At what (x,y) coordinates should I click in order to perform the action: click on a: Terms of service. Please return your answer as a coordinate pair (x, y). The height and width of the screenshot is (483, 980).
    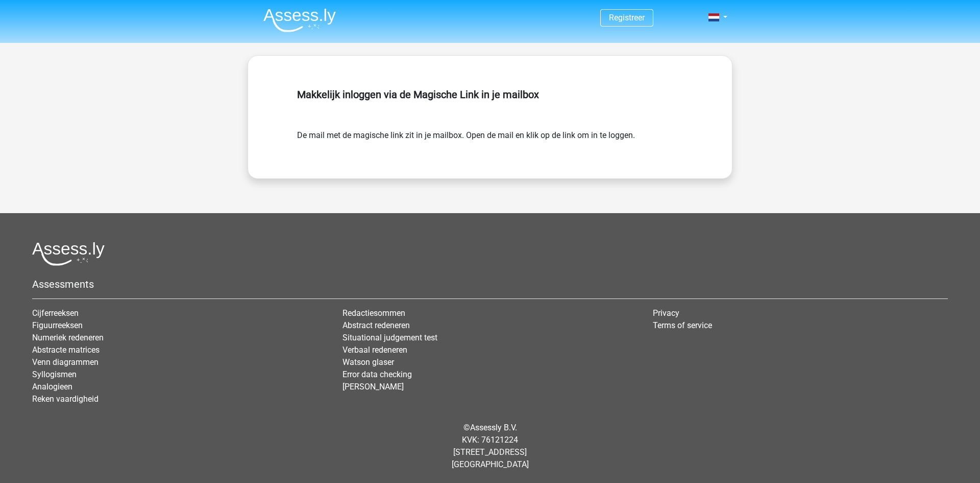
    Looking at the image, I should click on (683, 325).